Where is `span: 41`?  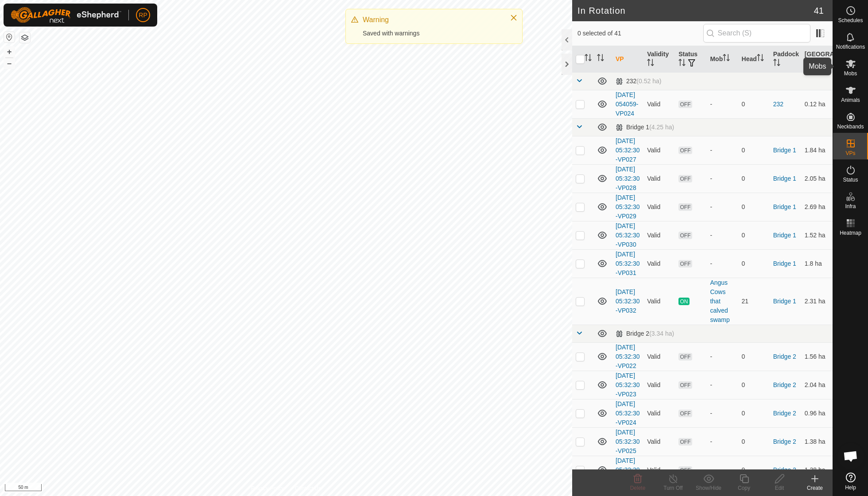 span: 41 is located at coordinates (819, 10).